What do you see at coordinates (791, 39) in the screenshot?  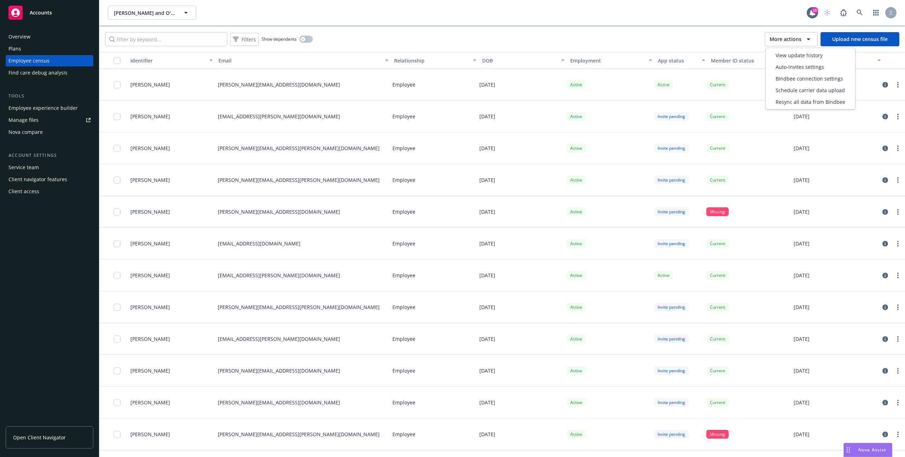 I see `button: More actions` at bounding box center [791, 39].